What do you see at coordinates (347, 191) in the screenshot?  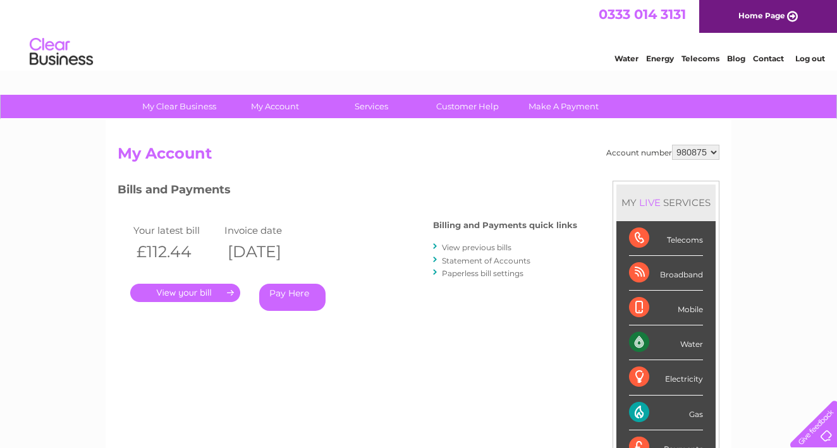 I see `h3: Bills and Payments` at bounding box center [347, 191].